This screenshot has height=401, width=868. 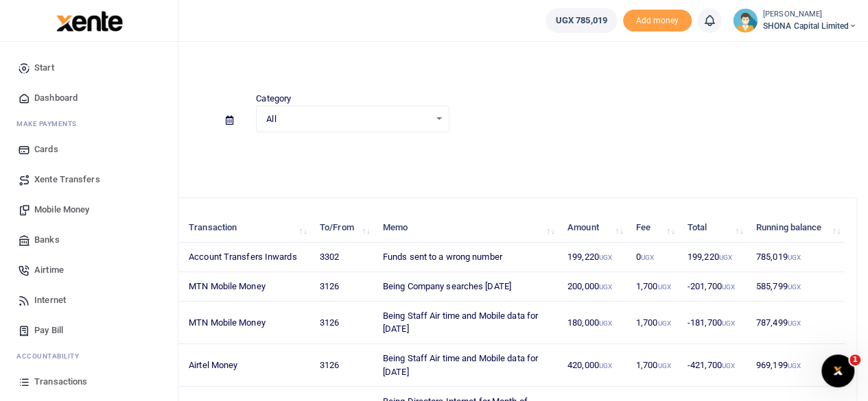 I want to click on img: logo-large, so click(x=90, y=21).